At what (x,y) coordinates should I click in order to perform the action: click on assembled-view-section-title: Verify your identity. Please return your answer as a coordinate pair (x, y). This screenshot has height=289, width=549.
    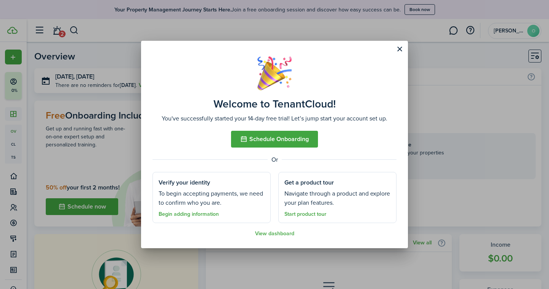
    Looking at the image, I should click on (184, 183).